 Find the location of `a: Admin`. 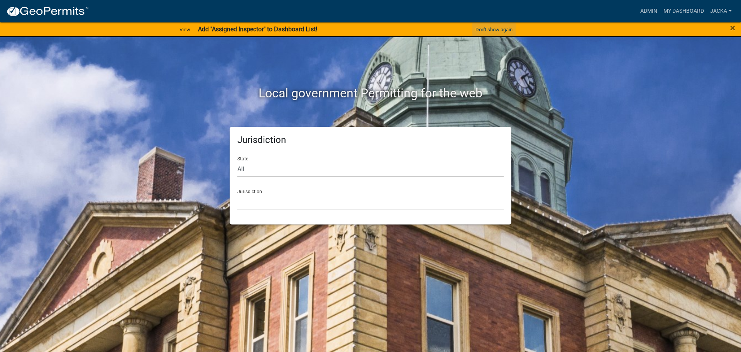

a: Admin is located at coordinates (649, 11).